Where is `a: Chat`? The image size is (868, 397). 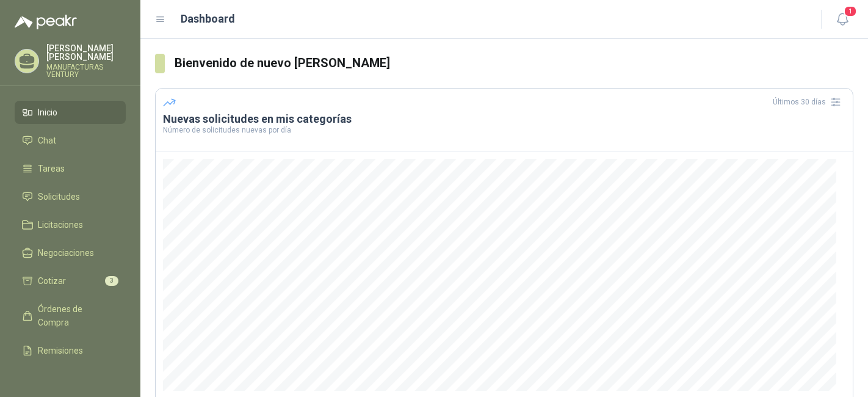 a: Chat is located at coordinates (70, 140).